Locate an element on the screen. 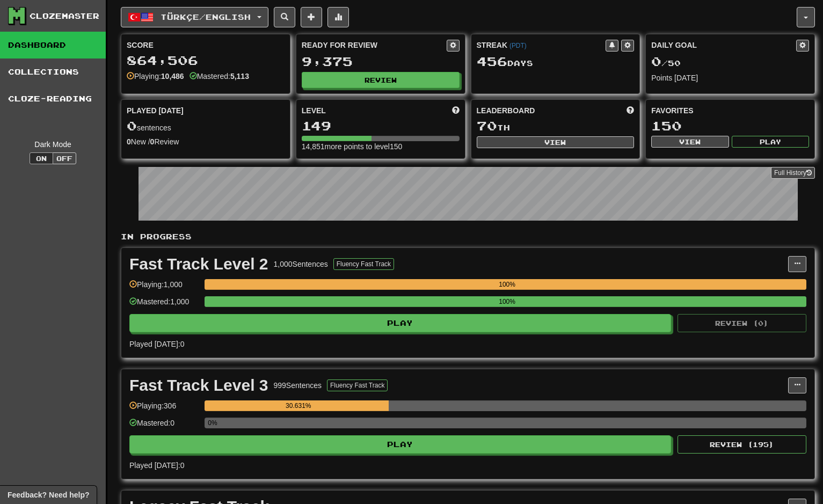 This screenshot has height=504, width=823. span: Level is located at coordinates (313, 110).